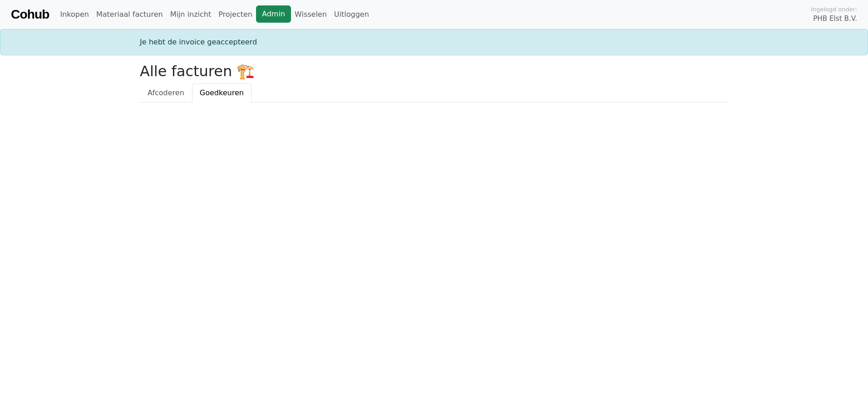 The height and width of the screenshot is (419, 868). I want to click on span: Afcoderen, so click(166, 92).